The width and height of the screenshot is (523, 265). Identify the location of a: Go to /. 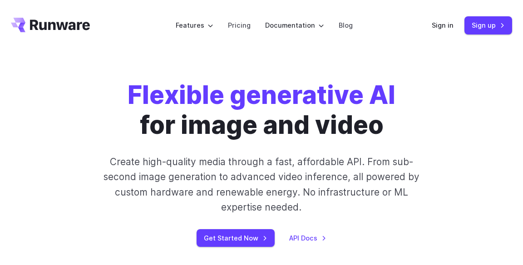
(50, 25).